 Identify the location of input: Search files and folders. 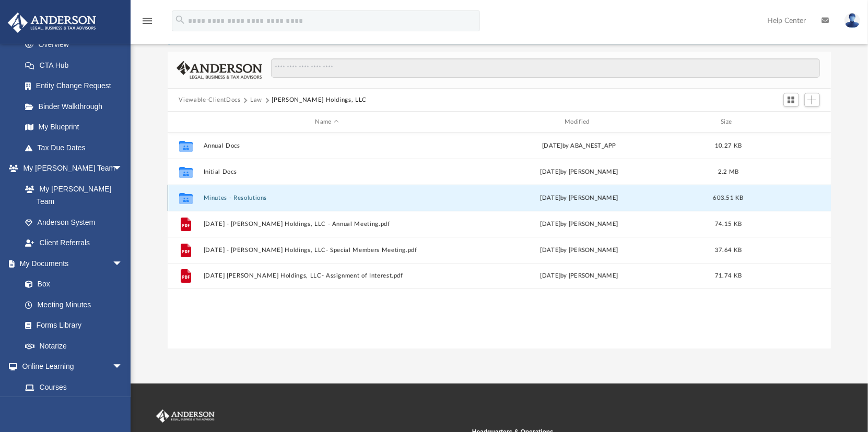
(545, 68).